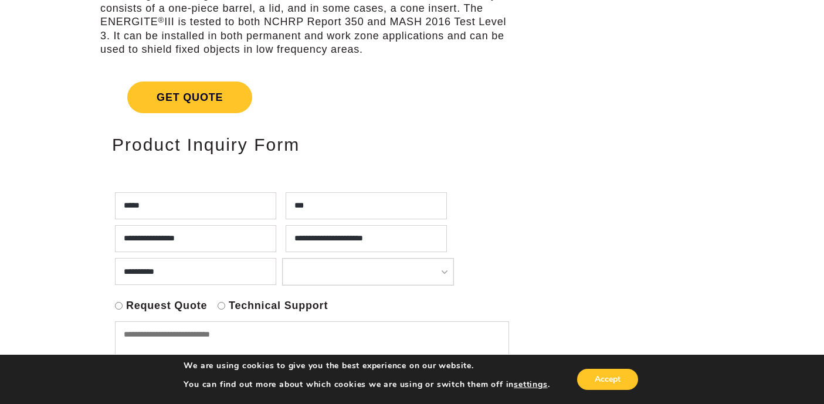  What do you see at coordinates (278, 305) in the screenshot?
I see `label: Technical Support` at bounding box center [278, 305].